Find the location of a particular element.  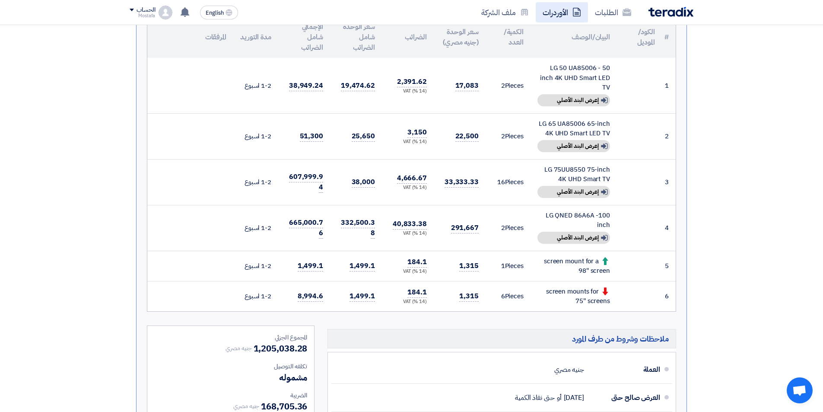

img: profile_test.png is located at coordinates (165, 13).